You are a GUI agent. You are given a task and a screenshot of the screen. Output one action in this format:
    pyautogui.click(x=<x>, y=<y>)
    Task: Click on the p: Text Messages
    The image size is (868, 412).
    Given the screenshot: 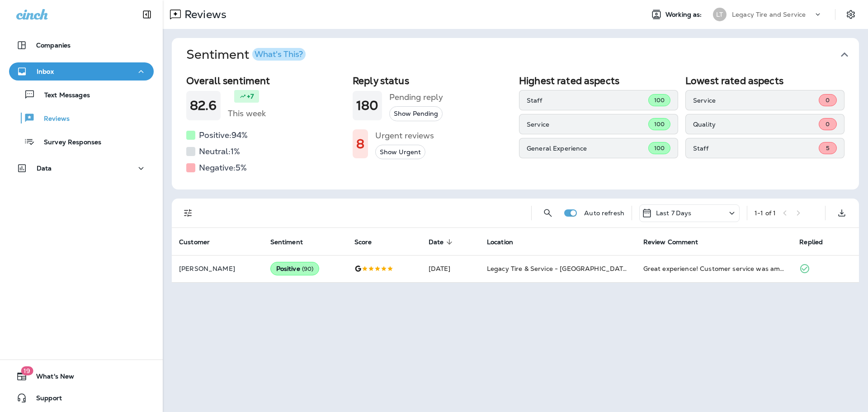 What is the action you would take?
    pyautogui.click(x=62, y=96)
    